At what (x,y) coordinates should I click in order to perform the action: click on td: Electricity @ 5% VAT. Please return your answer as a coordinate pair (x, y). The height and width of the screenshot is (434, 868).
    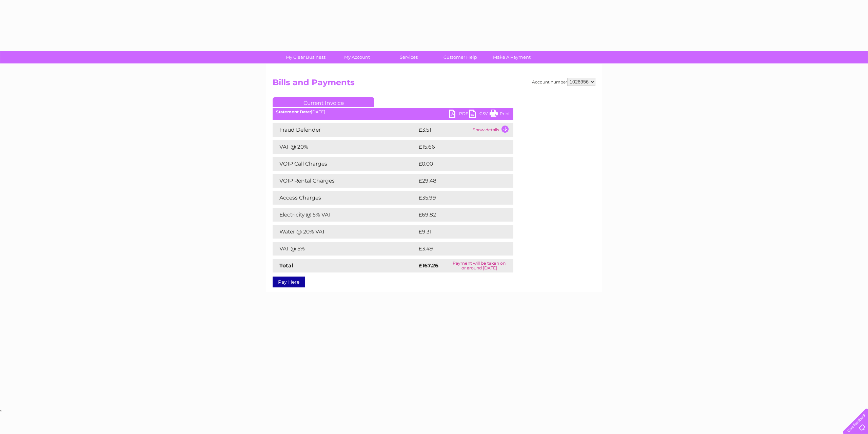
    Looking at the image, I should click on (345, 215).